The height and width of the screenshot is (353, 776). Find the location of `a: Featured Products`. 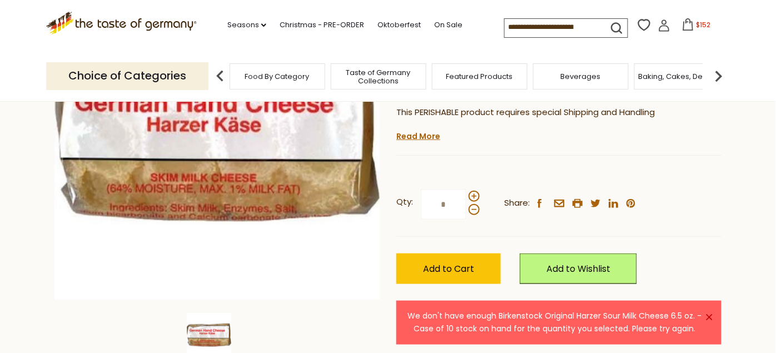

a: Featured Products is located at coordinates (480, 76).